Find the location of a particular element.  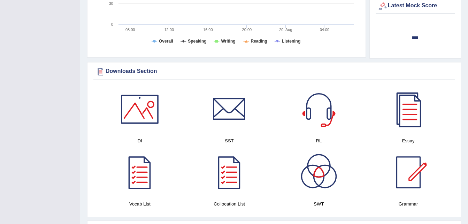

h4: RL is located at coordinates (319, 140).